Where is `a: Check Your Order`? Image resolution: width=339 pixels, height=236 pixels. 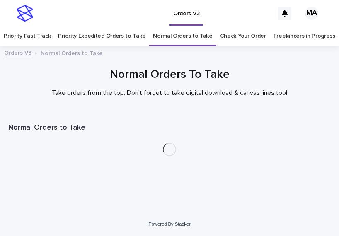
a: Check Your Order is located at coordinates (243, 36).